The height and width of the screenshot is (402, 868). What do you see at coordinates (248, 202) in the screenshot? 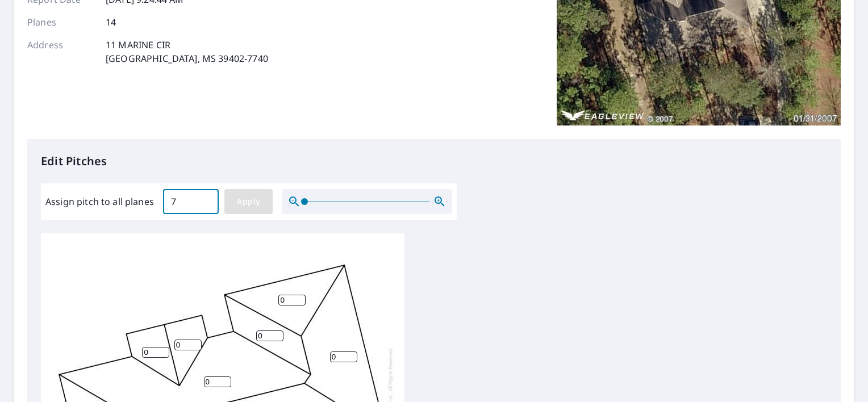
I see `button: Apply` at bounding box center [248, 202].